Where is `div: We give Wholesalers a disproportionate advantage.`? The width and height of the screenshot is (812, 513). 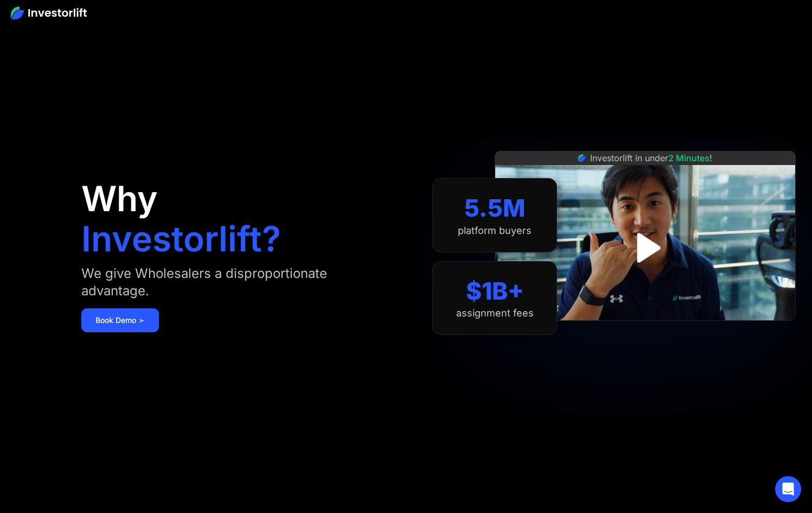 div: We give Wholesalers a disproportionate advantage. is located at coordinates (227, 283).